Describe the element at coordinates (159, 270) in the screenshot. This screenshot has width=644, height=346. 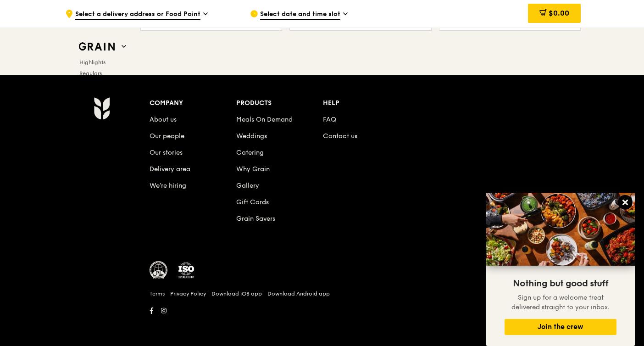
I see `img: MUIS Halal Certified` at that location.